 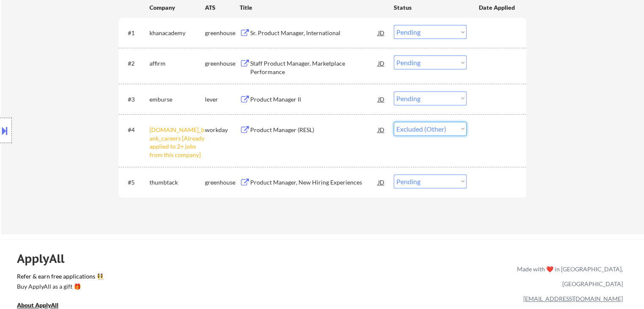 What do you see at coordinates (314, 100) in the screenshot?
I see `div: Product Manager II` at bounding box center [314, 100].